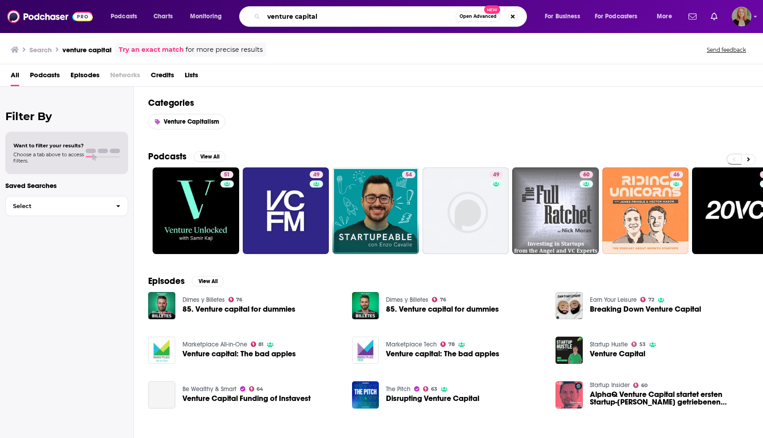 This screenshot has width=763, height=438. What do you see at coordinates (412, 344) in the screenshot?
I see `a: Marketplace Tech` at bounding box center [412, 344].